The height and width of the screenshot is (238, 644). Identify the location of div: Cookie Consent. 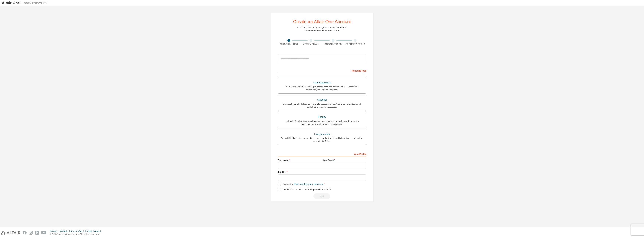
(94, 231).